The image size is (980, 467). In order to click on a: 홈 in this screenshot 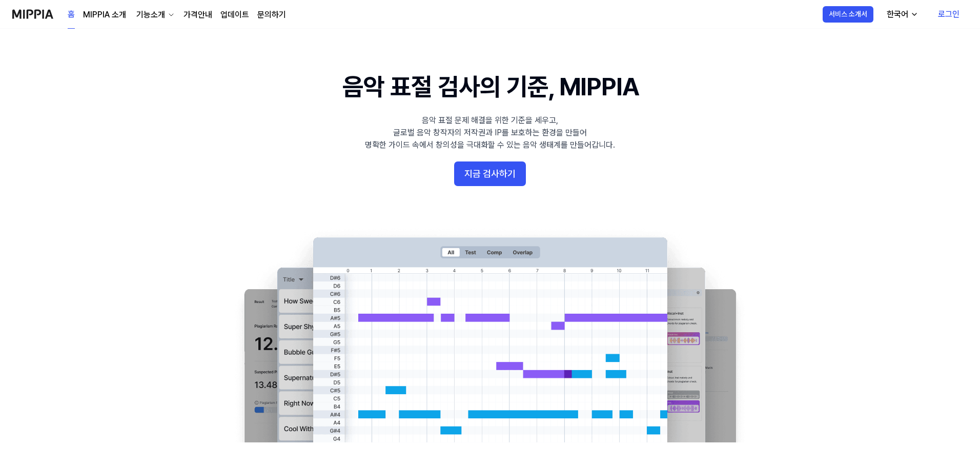, I will do `click(71, 14)`.